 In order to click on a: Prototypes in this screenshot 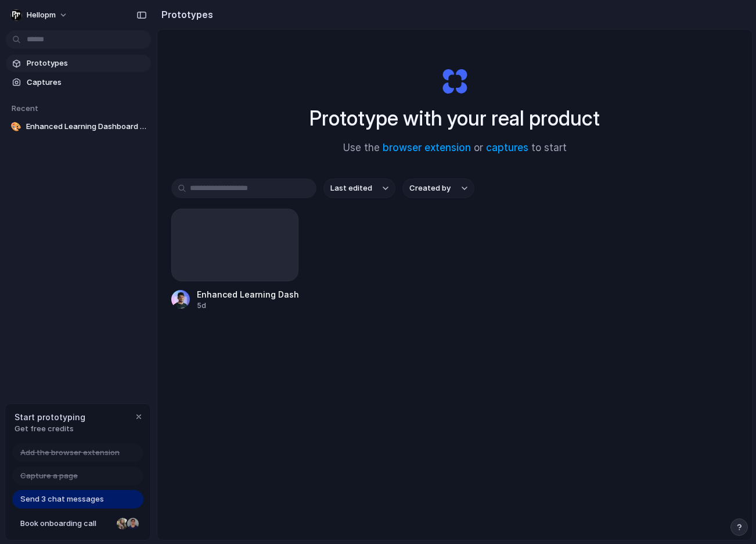, I will do `click(79, 63)`.